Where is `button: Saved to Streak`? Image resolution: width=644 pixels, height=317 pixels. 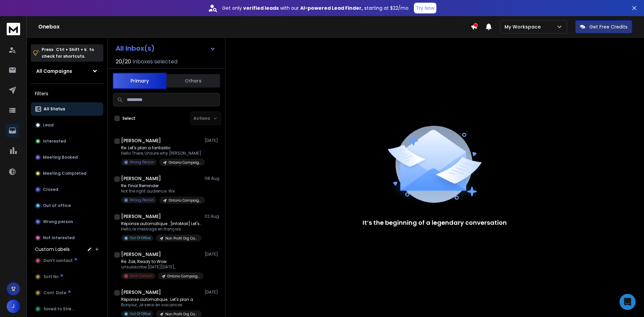
button: Saved to Streak is located at coordinates (67, 309).